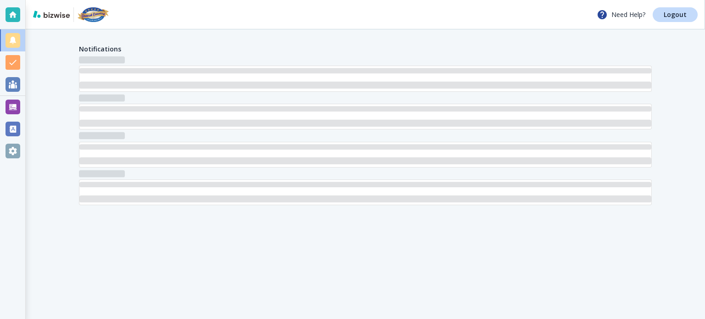 The image size is (705, 319). Describe the element at coordinates (100, 49) in the screenshot. I see `h4: Notifications` at that location.